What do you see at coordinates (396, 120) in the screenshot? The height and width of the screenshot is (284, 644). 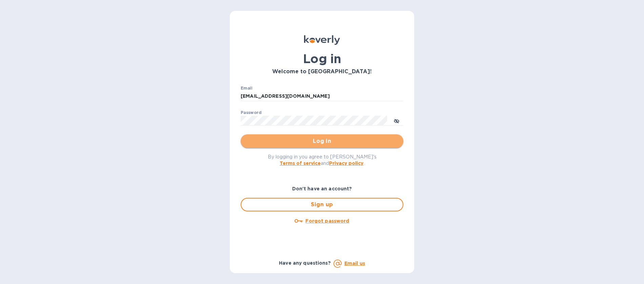 I see `button: toggle password visibility` at bounding box center [396, 120].